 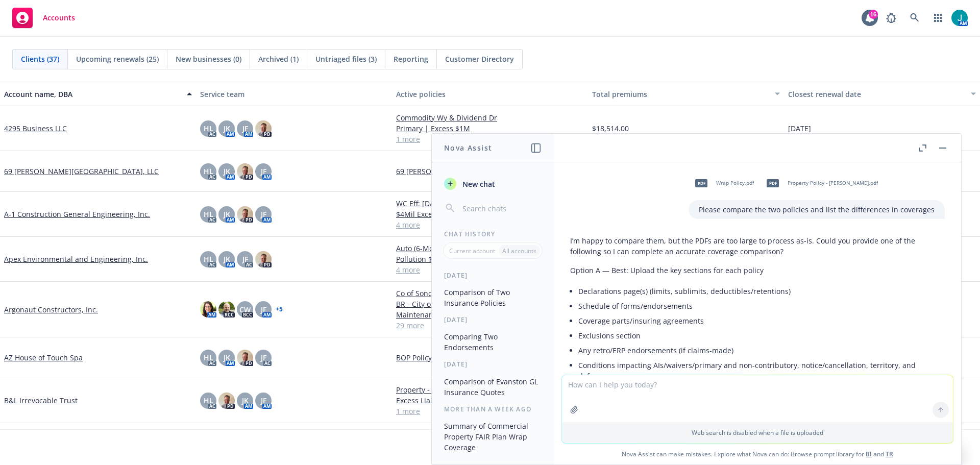 What do you see at coordinates (876, 94) in the screenshot?
I see `div: Closest renewal date` at bounding box center [876, 94].